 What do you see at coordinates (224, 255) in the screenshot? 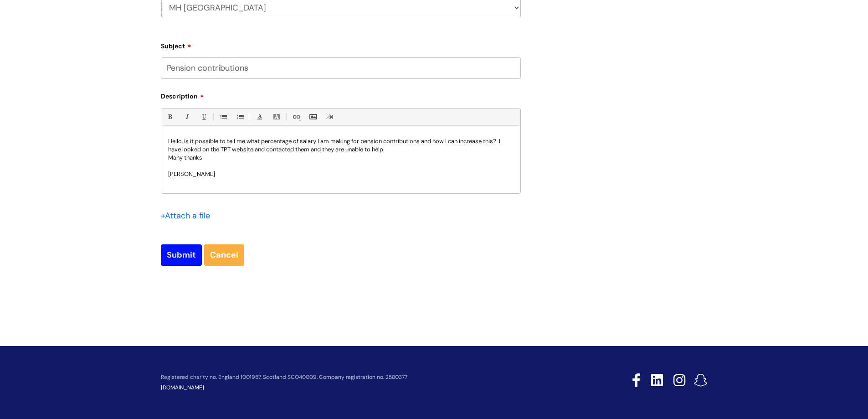
I see `a: Cancel` at bounding box center [224, 255].